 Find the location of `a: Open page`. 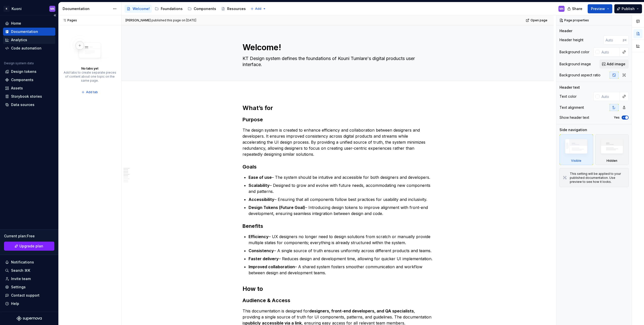

a: Open page is located at coordinates (537, 20).